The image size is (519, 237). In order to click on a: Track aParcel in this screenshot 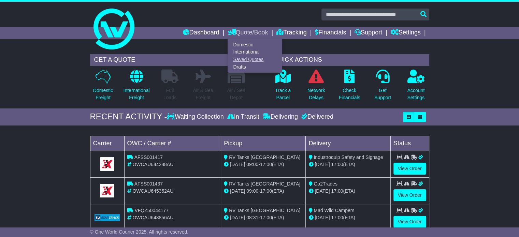, I will do `click(283, 87)`.